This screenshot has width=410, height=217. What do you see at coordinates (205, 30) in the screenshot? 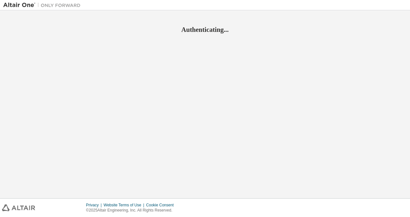
I see `h2: Authenticating...` at bounding box center [205, 30].